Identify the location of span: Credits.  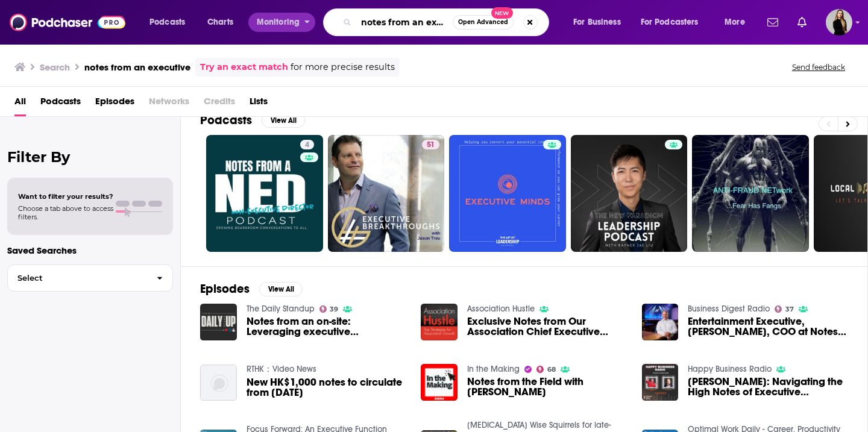
(219, 104).